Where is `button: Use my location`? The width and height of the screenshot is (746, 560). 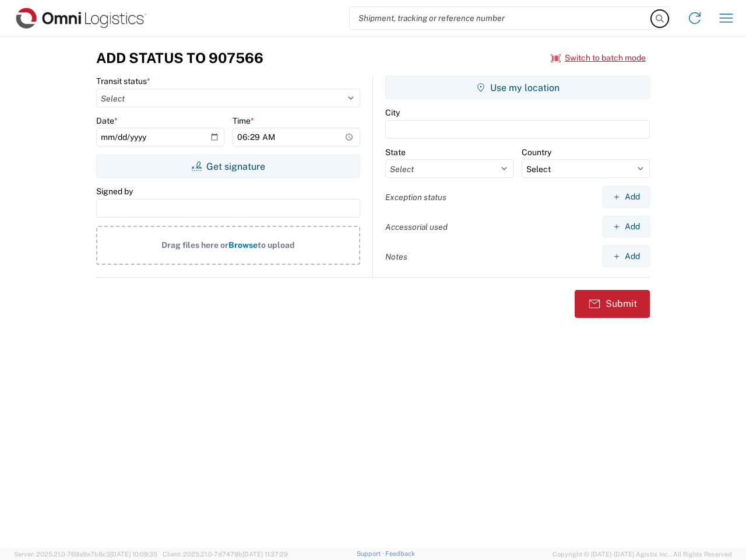
button: Use my location is located at coordinates (518, 87).